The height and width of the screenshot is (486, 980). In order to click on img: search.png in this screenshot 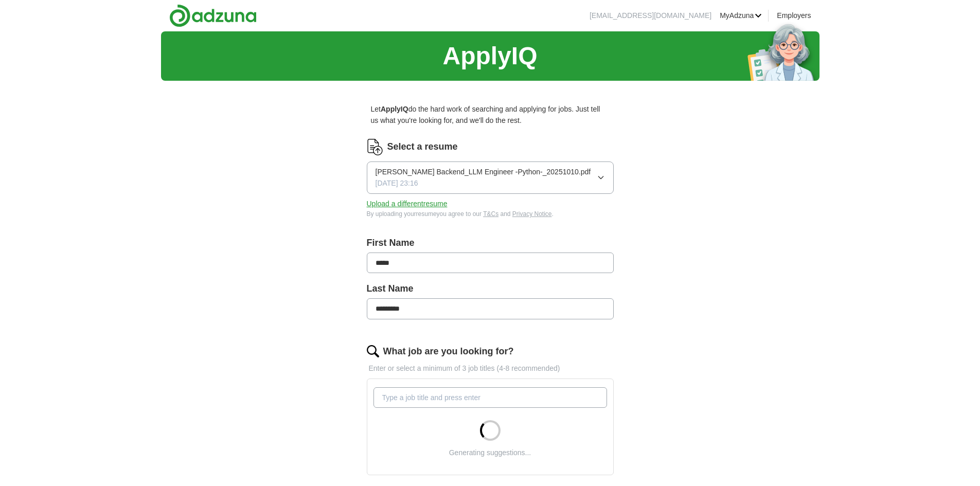, I will do `click(373, 351)`.